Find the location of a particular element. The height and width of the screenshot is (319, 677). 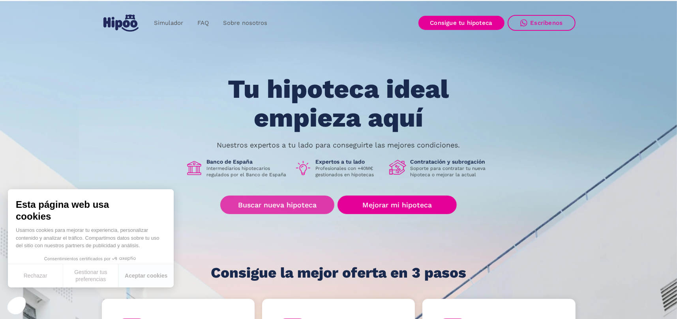

a: FAQ is located at coordinates (203, 23).